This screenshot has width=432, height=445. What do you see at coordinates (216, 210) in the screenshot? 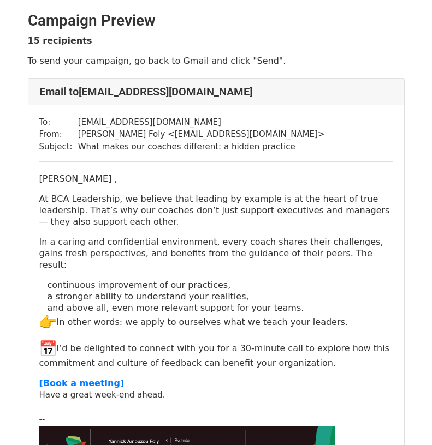
I see `p: At BCA Leadership, we believe that leading by example is at the heart of true leadership. That’s ...` at bounding box center [216, 210].